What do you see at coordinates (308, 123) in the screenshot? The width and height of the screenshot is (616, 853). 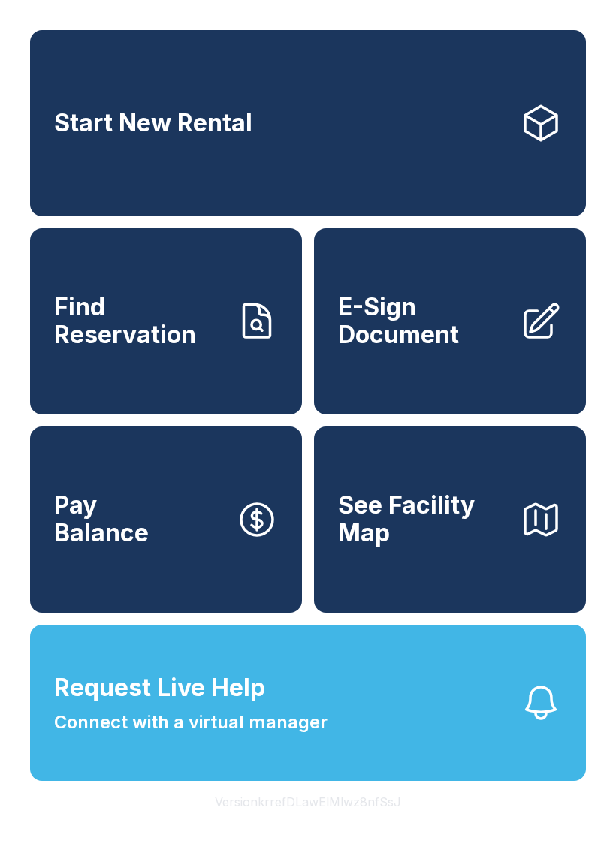 I see `a: Start New Rental` at bounding box center [308, 123].